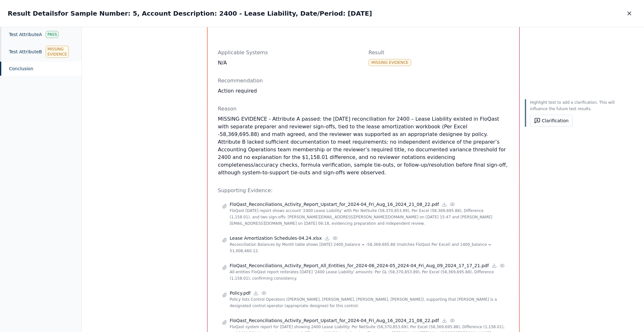 This screenshot has height=332, width=644. What do you see at coordinates (363, 80) in the screenshot?
I see `p: Recommendation` at bounding box center [363, 80].